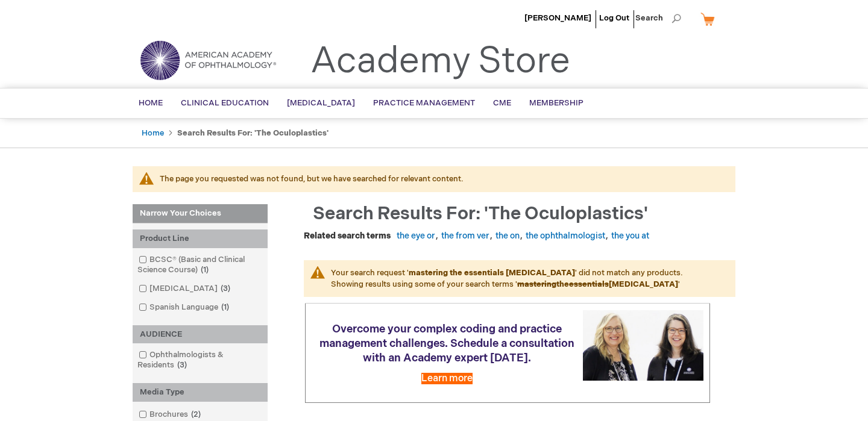 The width and height of the screenshot is (868, 421). Describe the element at coordinates (447, 378) in the screenshot. I see `a: Learn more` at that location.